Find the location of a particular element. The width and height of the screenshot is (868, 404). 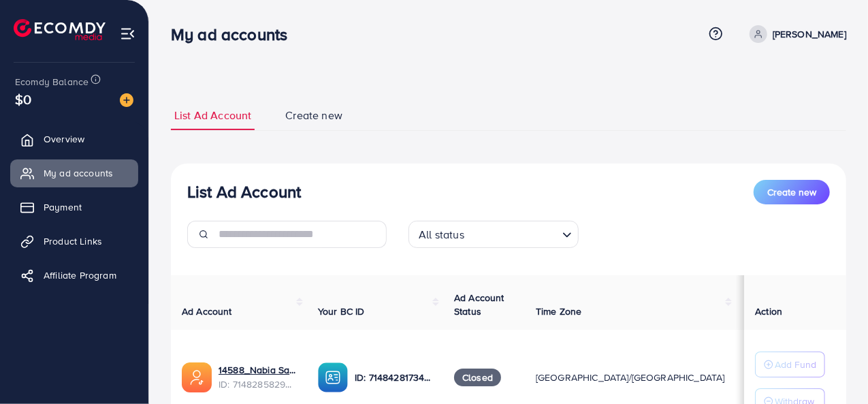

h3: My ad accounts is located at coordinates (234, 34).